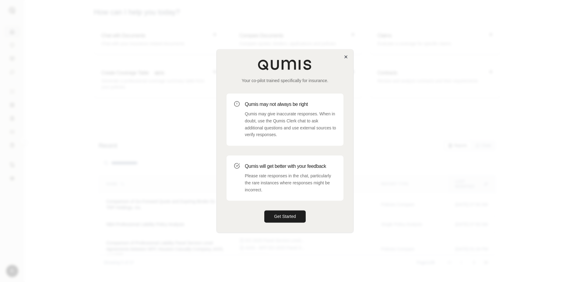 Image resolution: width=570 pixels, height=282 pixels. Describe the element at coordinates (285, 65) in the screenshot. I see `img: Qumis Logo` at that location.